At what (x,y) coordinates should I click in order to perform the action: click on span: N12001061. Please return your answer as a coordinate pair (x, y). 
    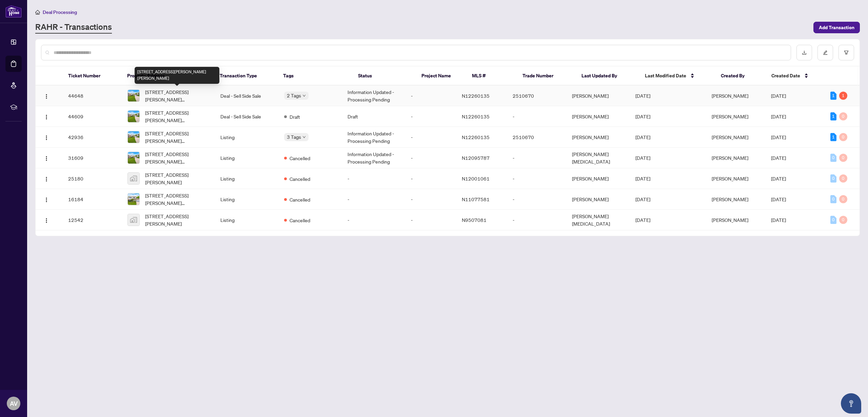
    Looking at the image, I should click on (476, 178).